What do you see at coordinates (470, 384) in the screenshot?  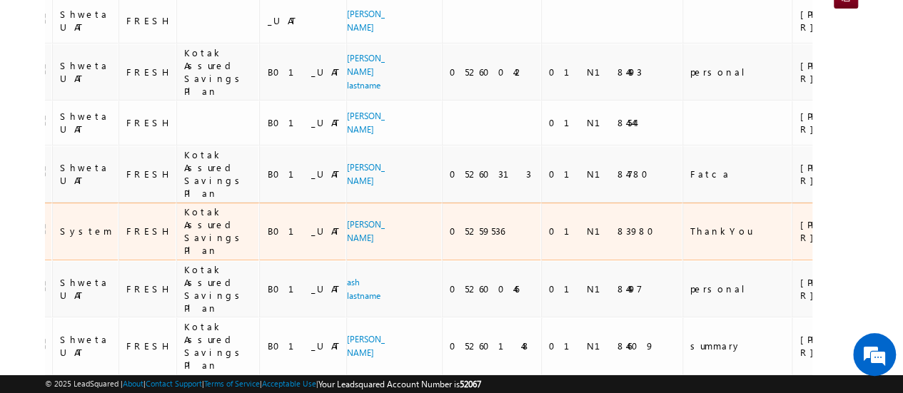 I see `span: 52067` at bounding box center [470, 384].